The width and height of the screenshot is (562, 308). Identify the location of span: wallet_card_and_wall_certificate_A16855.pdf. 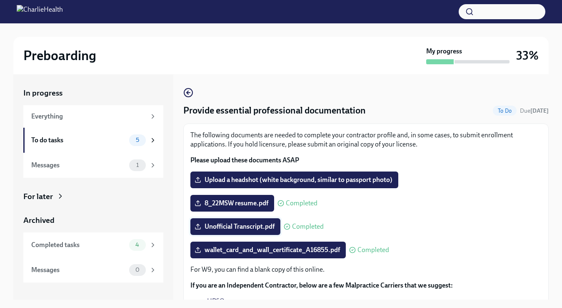
(268, 250).